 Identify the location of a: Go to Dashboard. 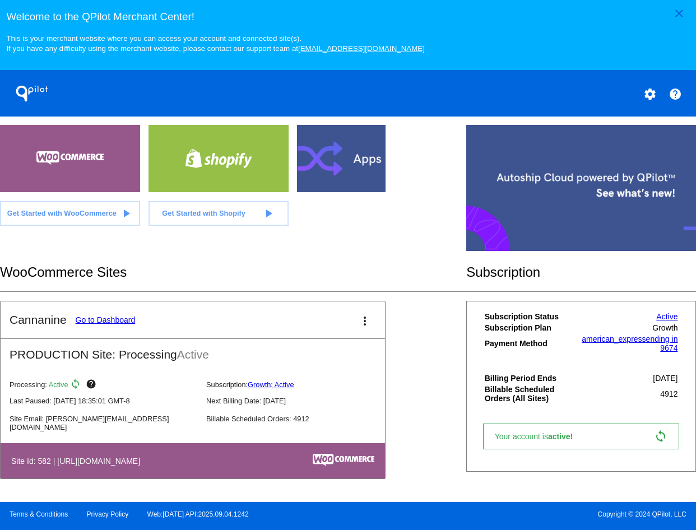
(105, 320).